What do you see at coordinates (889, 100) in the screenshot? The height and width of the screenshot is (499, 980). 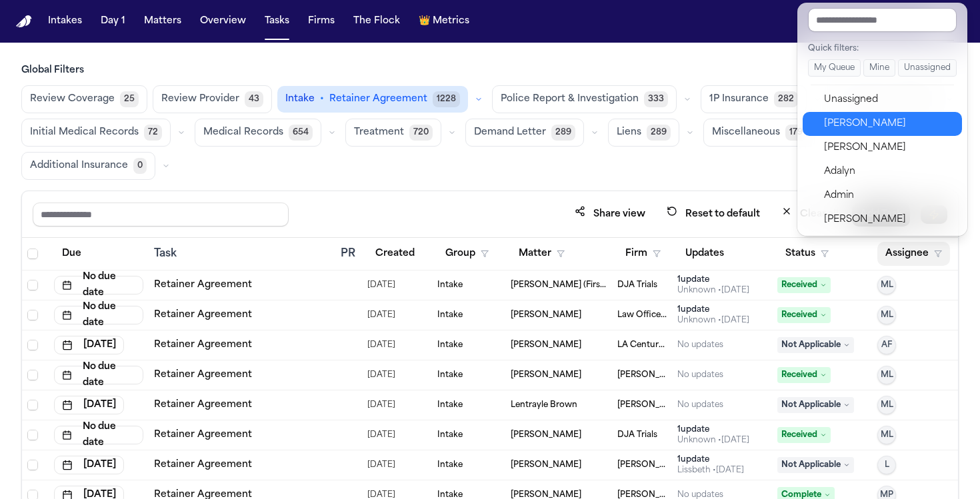 I see `div: Unassigned` at bounding box center [889, 100].